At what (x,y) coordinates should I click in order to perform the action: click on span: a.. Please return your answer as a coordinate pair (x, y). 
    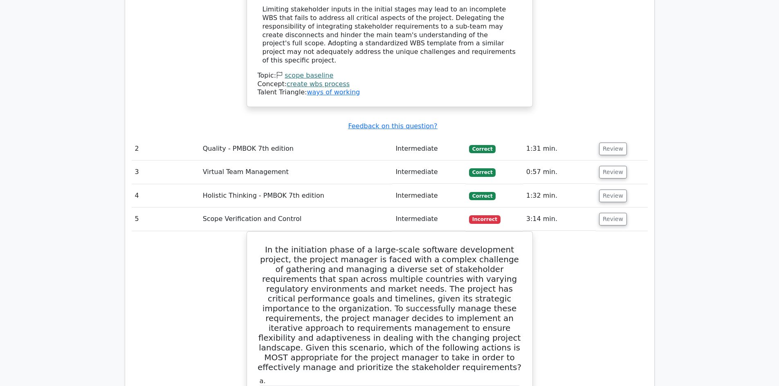
    Looking at the image, I should click on (263, 381).